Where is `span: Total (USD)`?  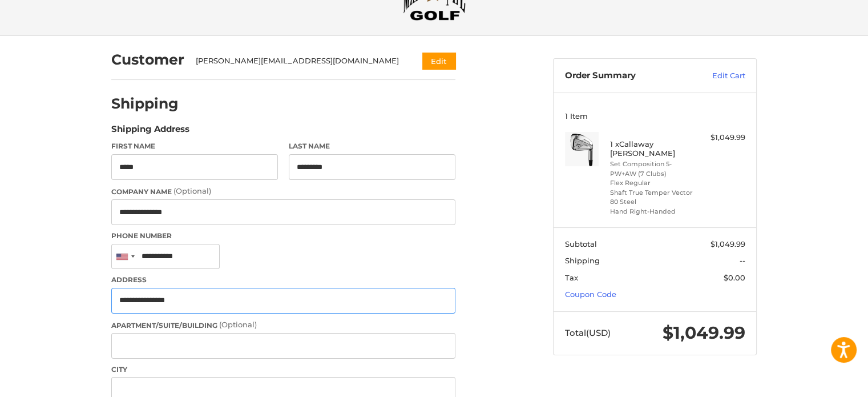 span: Total (USD) is located at coordinates (588, 332).